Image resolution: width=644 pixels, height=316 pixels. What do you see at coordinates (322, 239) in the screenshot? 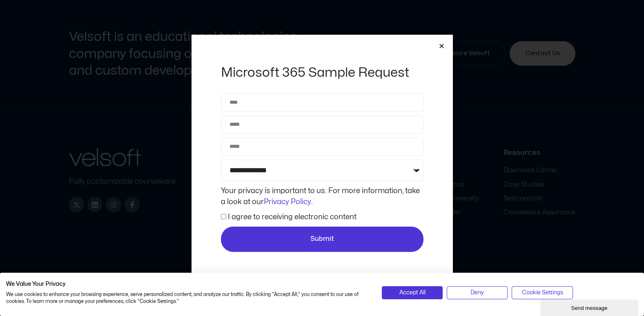
I see `button: Submit` at bounding box center [322, 239].